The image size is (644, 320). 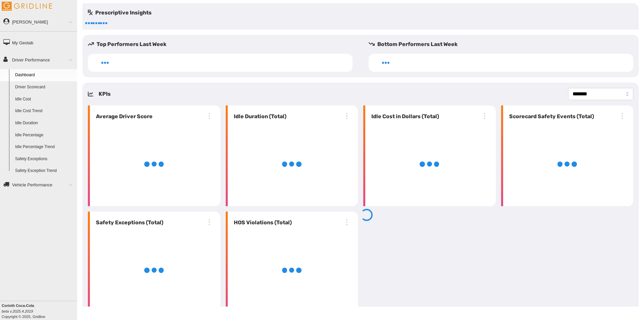 I want to click on a: Idle Duration, so click(x=45, y=123).